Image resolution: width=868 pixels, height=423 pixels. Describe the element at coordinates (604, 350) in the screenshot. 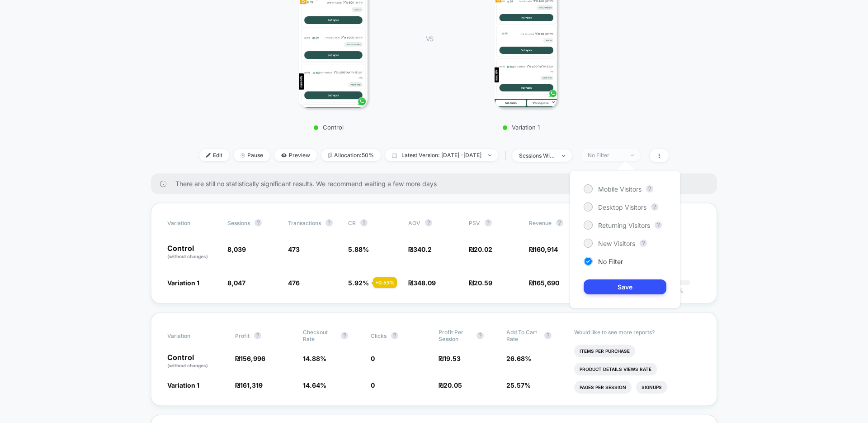

I see `li: Items Per Purchase` at that location.